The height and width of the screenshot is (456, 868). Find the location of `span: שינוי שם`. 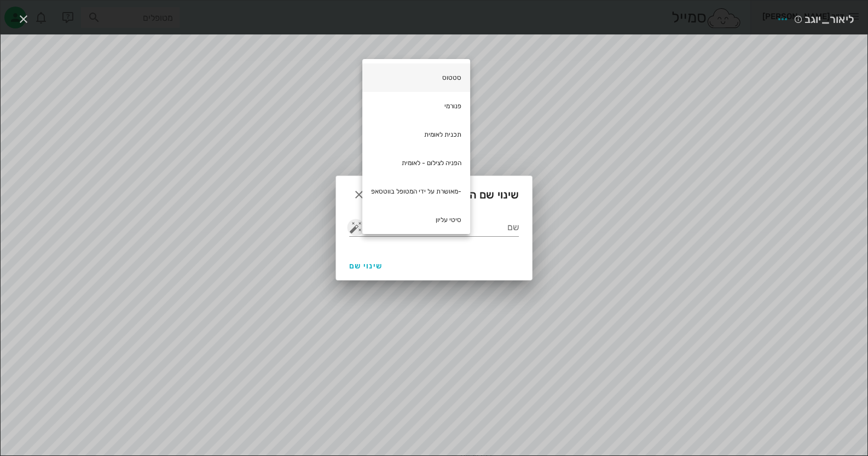

span: שינוי שם is located at coordinates (365, 266).